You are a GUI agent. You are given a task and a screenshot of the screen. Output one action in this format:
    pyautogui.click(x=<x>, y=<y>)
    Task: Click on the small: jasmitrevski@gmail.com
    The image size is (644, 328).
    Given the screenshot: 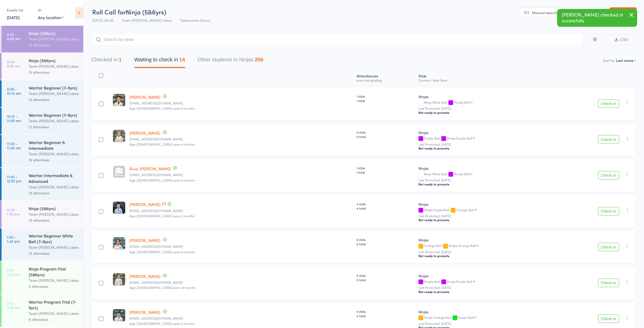 What is the action you would take?
    pyautogui.click(x=241, y=318)
    